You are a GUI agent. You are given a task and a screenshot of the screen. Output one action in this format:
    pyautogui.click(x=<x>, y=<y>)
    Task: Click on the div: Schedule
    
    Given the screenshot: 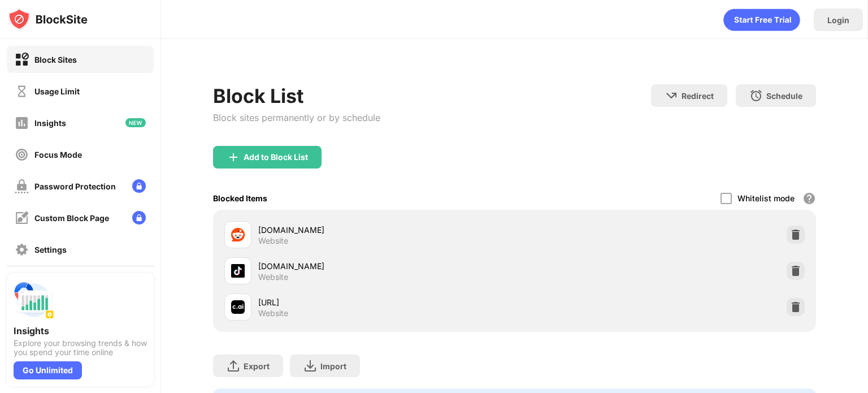 What is the action you would take?
    pyautogui.click(x=784, y=96)
    